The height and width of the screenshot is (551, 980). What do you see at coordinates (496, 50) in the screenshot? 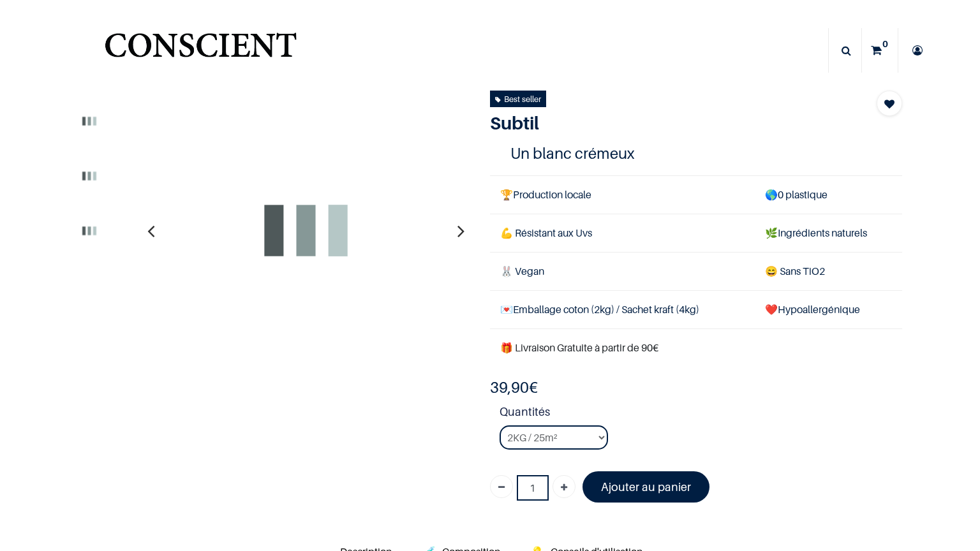
I see `a: Peinture` at bounding box center [496, 50].